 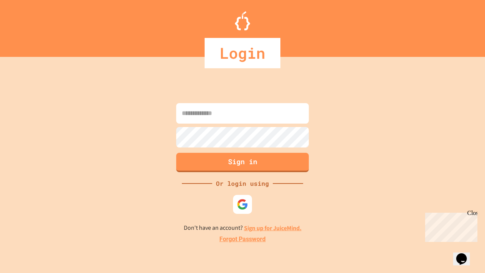 I want to click on a: Sign up for JuiceMind., so click(x=273, y=228).